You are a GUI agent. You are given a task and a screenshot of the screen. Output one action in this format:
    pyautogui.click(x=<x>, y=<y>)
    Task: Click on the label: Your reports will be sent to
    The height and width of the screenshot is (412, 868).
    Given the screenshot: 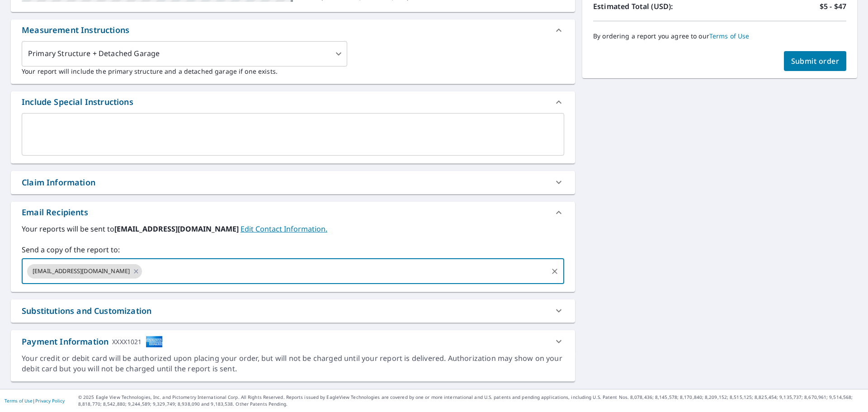 What is the action you would take?
    pyautogui.click(x=293, y=229)
    